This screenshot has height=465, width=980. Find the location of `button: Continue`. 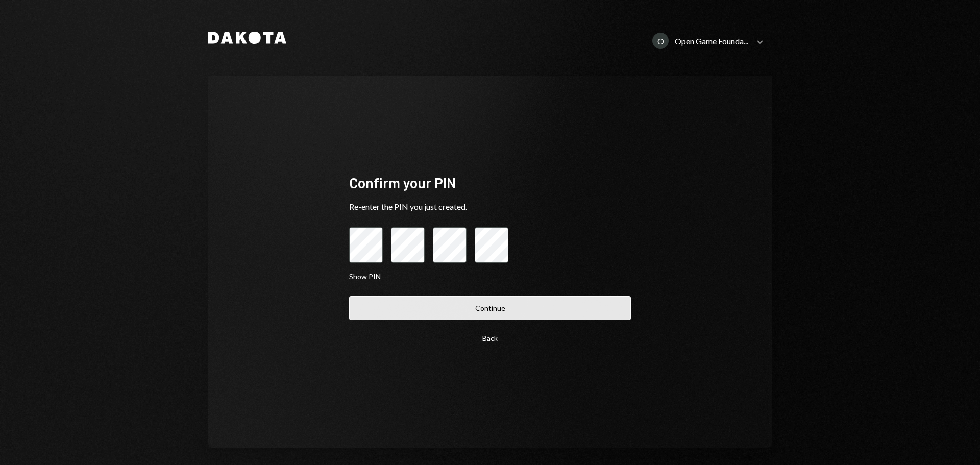

button: Continue is located at coordinates (490, 308).